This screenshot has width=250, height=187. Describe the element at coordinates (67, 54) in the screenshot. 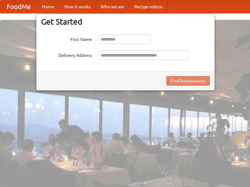

I see `label: Delivery Address` at that location.